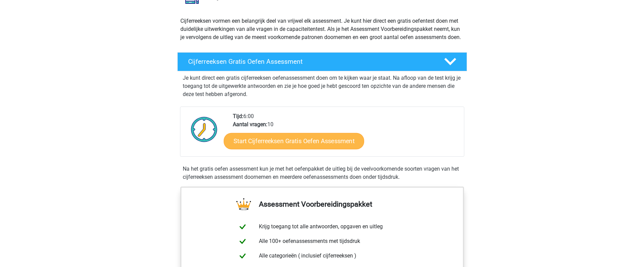  What do you see at coordinates (311, 62) in the screenshot?
I see `h4: Cijferreeksen Gratis Oefen Assessment` at bounding box center [311, 62].